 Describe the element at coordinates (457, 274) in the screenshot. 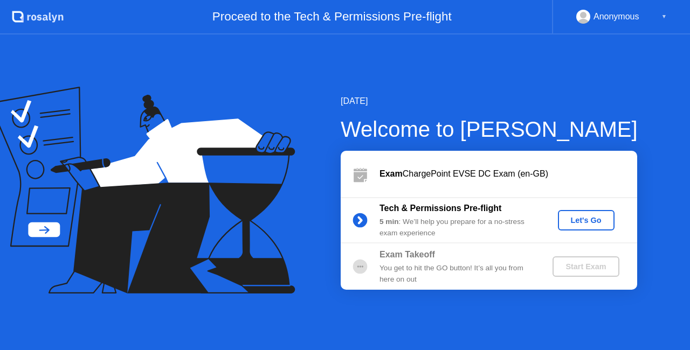

I see `div: You get to hit the GO button! It’s all you from here on out` at that location.